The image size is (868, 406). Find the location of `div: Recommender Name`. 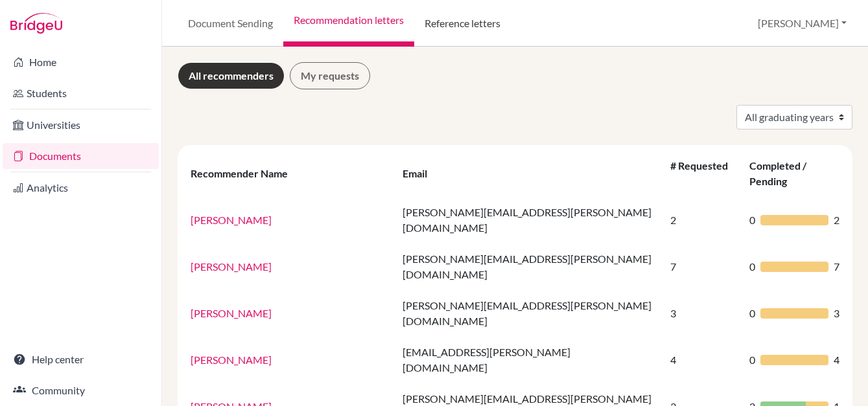

div: Recommender Name is located at coordinates (245, 173).